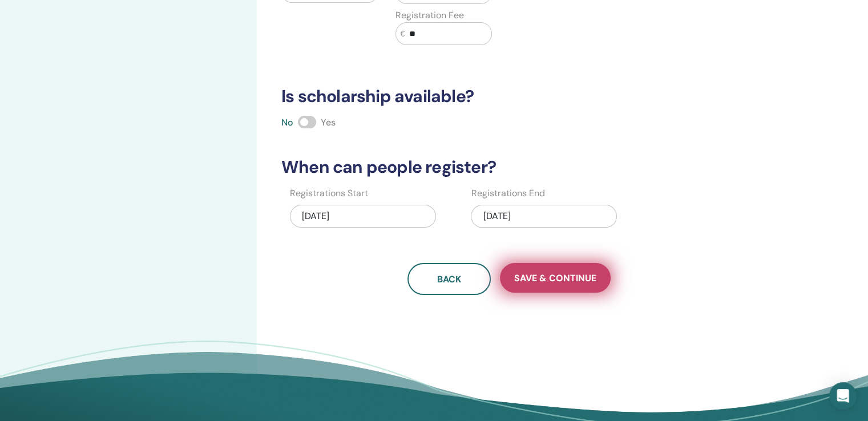  Describe the element at coordinates (555, 278) in the screenshot. I see `button: Save & Continue` at that location.